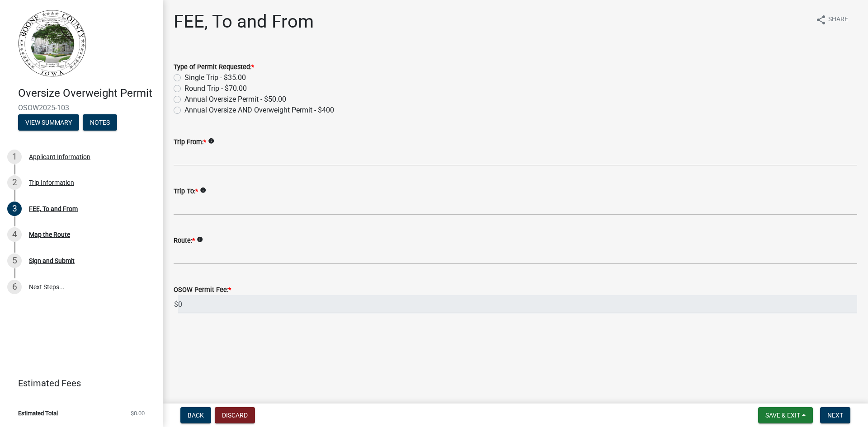 The height and width of the screenshot is (427, 868). I want to click on div: 2, so click(14, 183).